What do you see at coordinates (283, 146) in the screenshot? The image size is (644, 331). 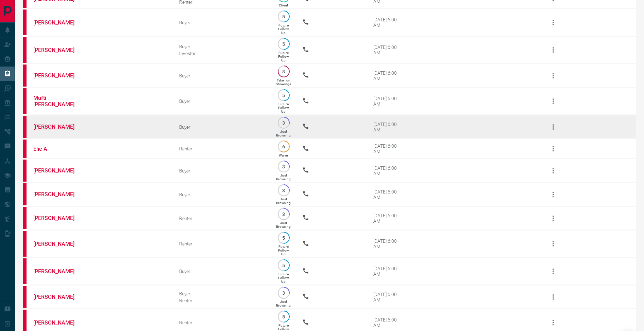 I see `p: 6` at bounding box center [283, 146].